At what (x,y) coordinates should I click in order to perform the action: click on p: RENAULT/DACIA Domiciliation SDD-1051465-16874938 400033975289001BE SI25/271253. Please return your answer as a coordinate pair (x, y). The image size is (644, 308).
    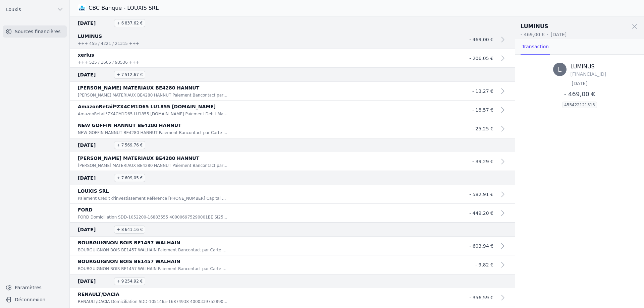
    Looking at the image, I should click on (153, 302).